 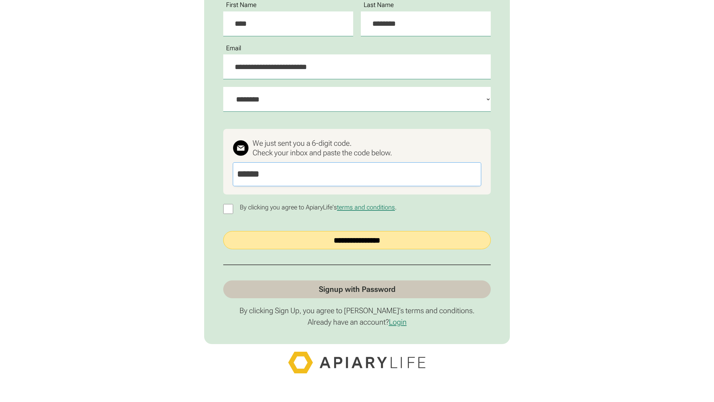 I want to click on label: Email, so click(x=234, y=48).